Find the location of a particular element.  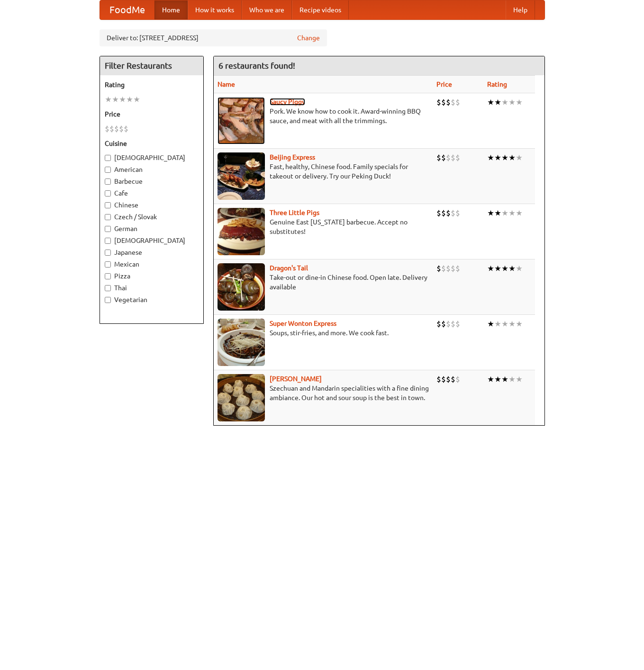

b: Dragon's Tail is located at coordinates (288, 268).